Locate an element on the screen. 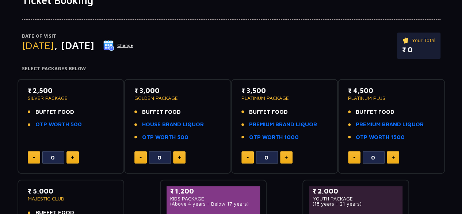 This screenshot has height=214, width=462. p: SILVER PACKAGE is located at coordinates (71, 98).